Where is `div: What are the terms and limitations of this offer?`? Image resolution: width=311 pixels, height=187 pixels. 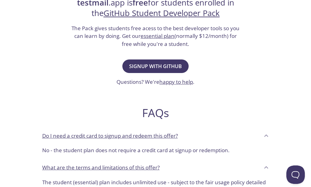
div: What are the terms and limitations of this offer? is located at coordinates (156, 168).